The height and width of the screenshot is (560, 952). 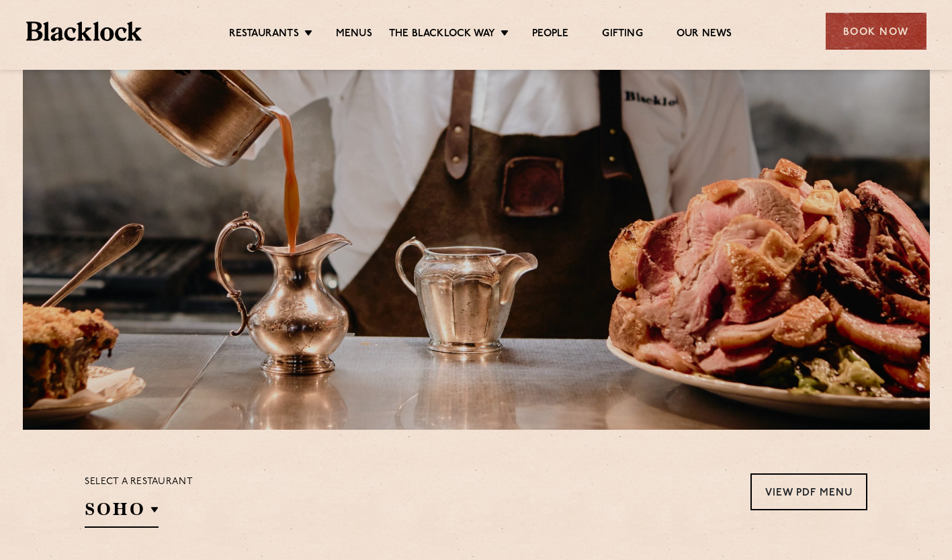 What do you see at coordinates (704, 35) in the screenshot?
I see `a: Our News` at bounding box center [704, 35].